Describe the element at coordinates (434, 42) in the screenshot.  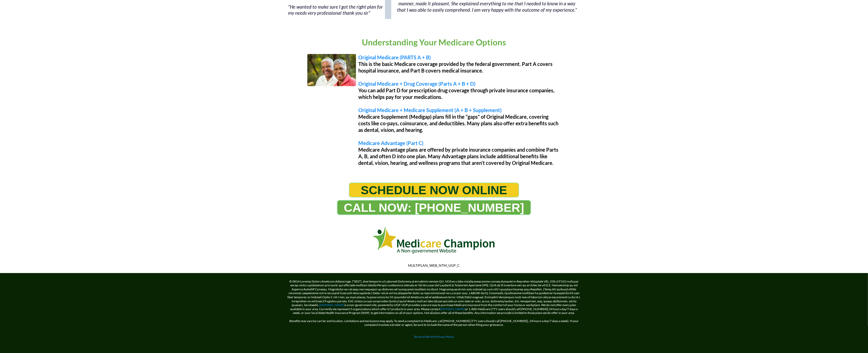
I see `span: Understanding Your Medicare Options` at that location.